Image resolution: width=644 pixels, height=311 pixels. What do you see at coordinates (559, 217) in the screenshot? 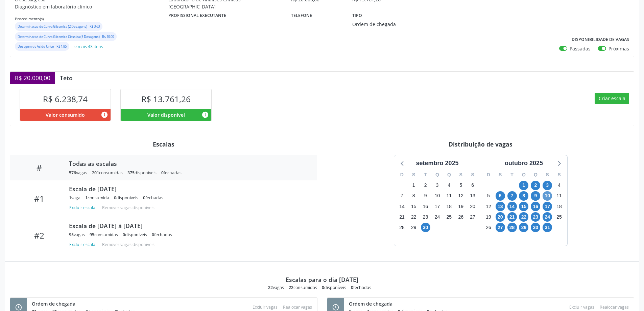
I see `span: sábado, 25 de outubro de 2025` at bounding box center [559, 217].